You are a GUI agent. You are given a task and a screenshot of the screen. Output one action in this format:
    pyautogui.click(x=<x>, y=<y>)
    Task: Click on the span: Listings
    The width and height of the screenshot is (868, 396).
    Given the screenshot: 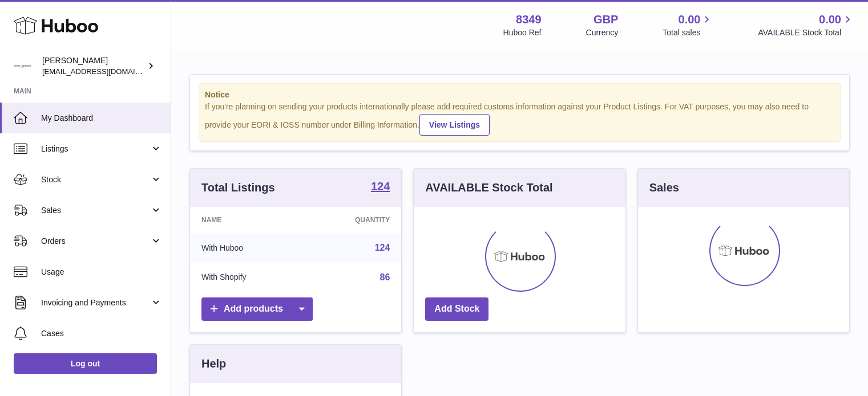 What is the action you would take?
    pyautogui.click(x=95, y=148)
    